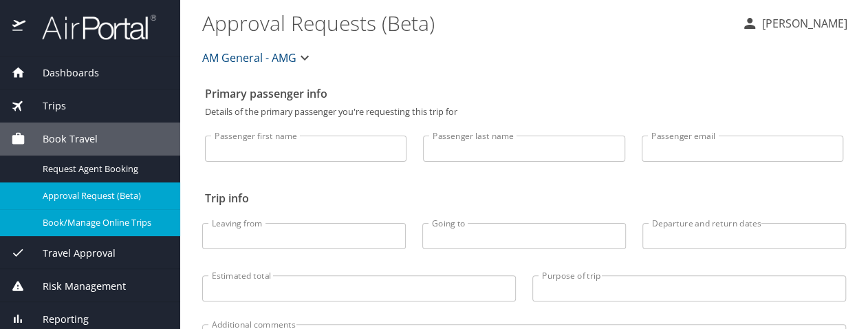 The image size is (868, 329). I want to click on span: Approval Request (Beta), so click(104, 195).